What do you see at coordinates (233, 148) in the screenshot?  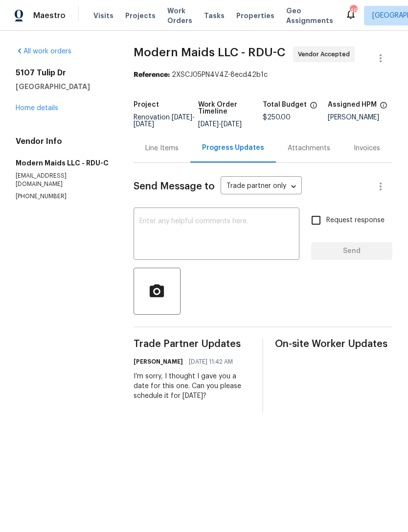 I see `div: Progress Updates` at bounding box center [233, 148].